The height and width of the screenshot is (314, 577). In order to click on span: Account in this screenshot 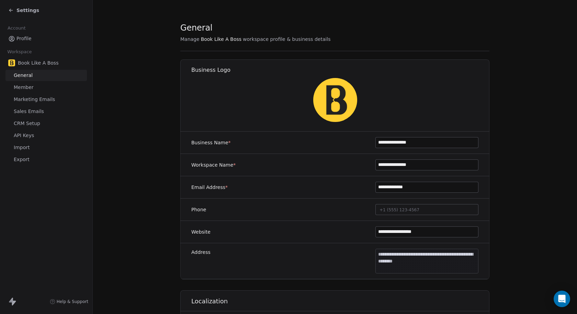, I will do `click(16, 28)`.